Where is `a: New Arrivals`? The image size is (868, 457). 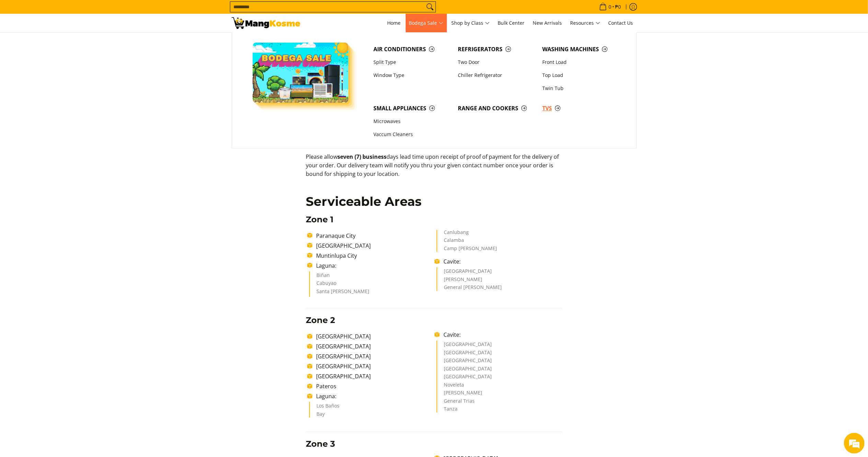 a: New Arrivals is located at coordinates (547, 23).